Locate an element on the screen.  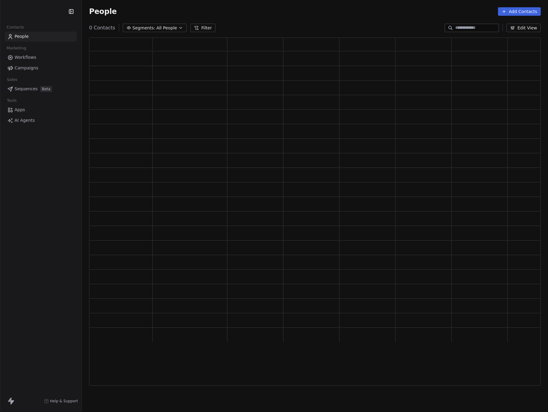
span: Help & Support is located at coordinates (64, 402).